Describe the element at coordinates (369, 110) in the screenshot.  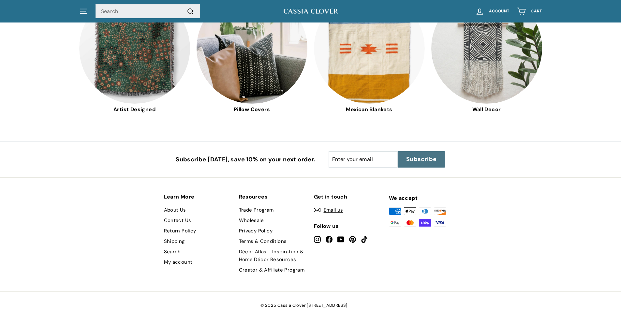
I see `span: Mexican Blankets` at that location.